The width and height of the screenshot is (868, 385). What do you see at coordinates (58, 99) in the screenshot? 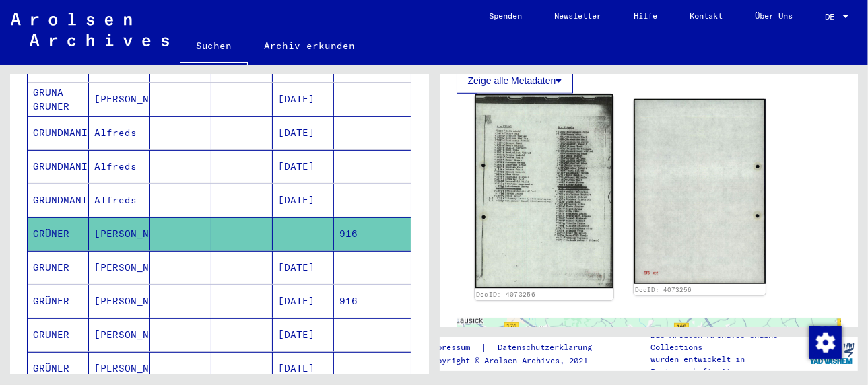
I see `mat-cell: GRUNA GRUNER` at bounding box center [58, 99].